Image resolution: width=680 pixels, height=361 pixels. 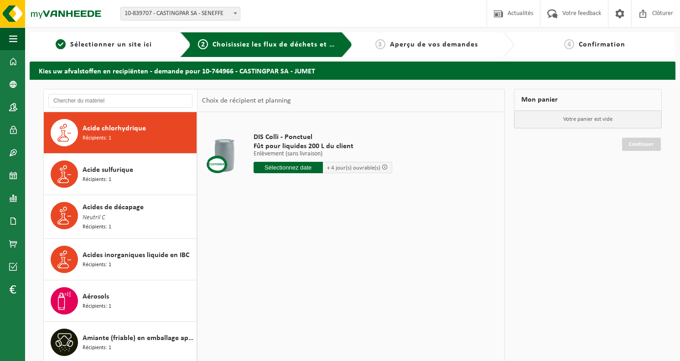 I want to click on div: Mon panier, so click(x=588, y=100).